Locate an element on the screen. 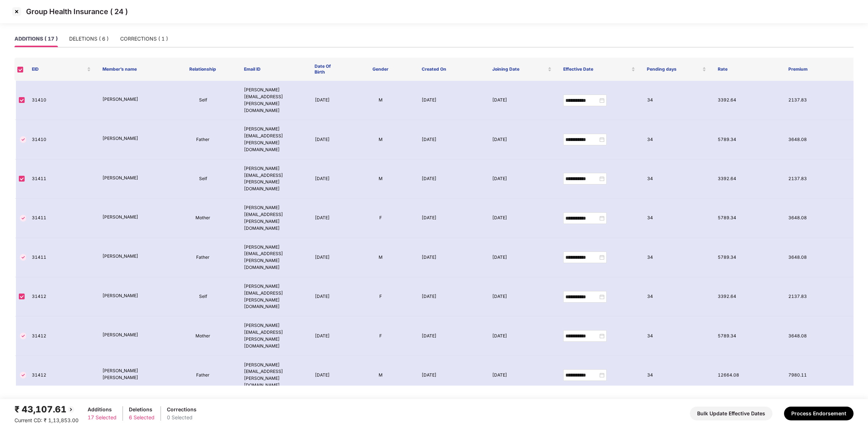  div: 0 Selected is located at coordinates (182, 417).